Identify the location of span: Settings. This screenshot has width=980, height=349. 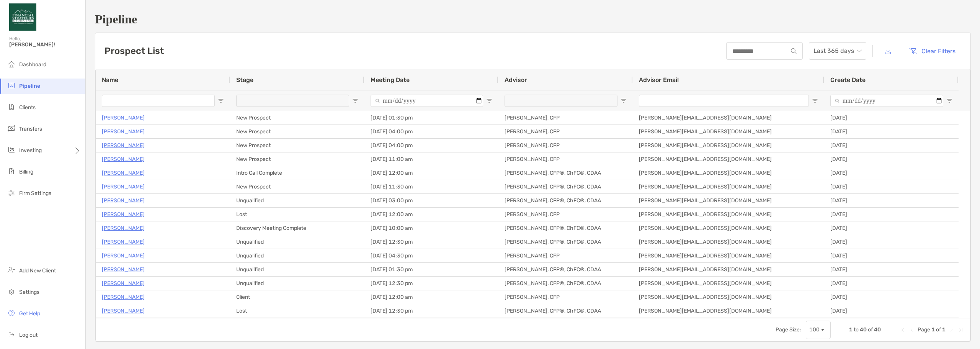
(29, 292).